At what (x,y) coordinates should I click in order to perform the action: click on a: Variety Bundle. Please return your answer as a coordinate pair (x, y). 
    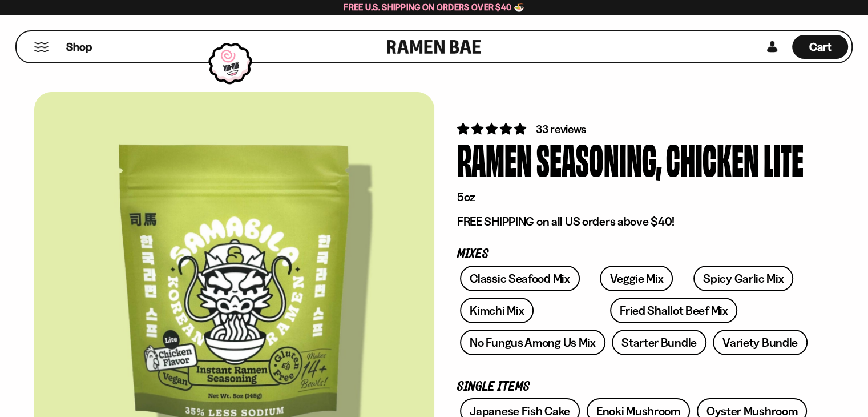
    Looking at the image, I should click on (761, 342).